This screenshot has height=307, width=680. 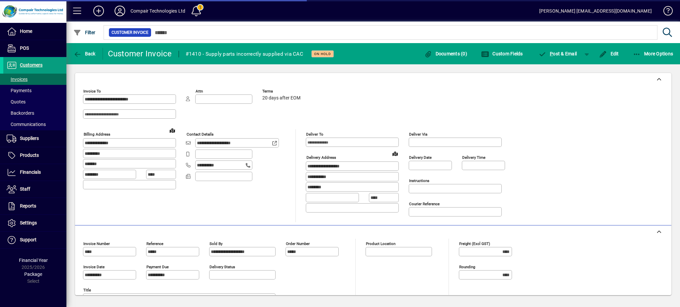 What do you see at coordinates (35, 189) in the screenshot?
I see `a: Staff` at bounding box center [35, 189].